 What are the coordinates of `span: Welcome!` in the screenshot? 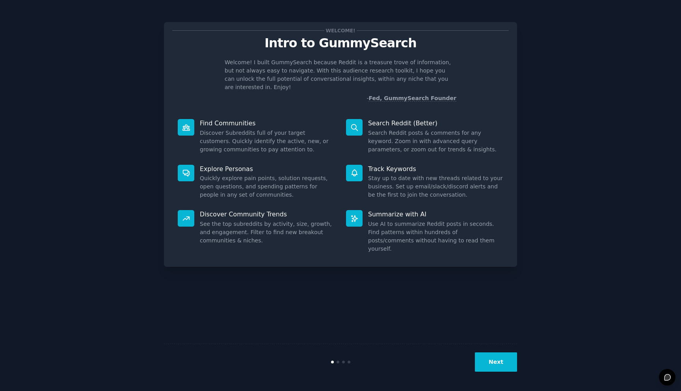 It's located at (340, 30).